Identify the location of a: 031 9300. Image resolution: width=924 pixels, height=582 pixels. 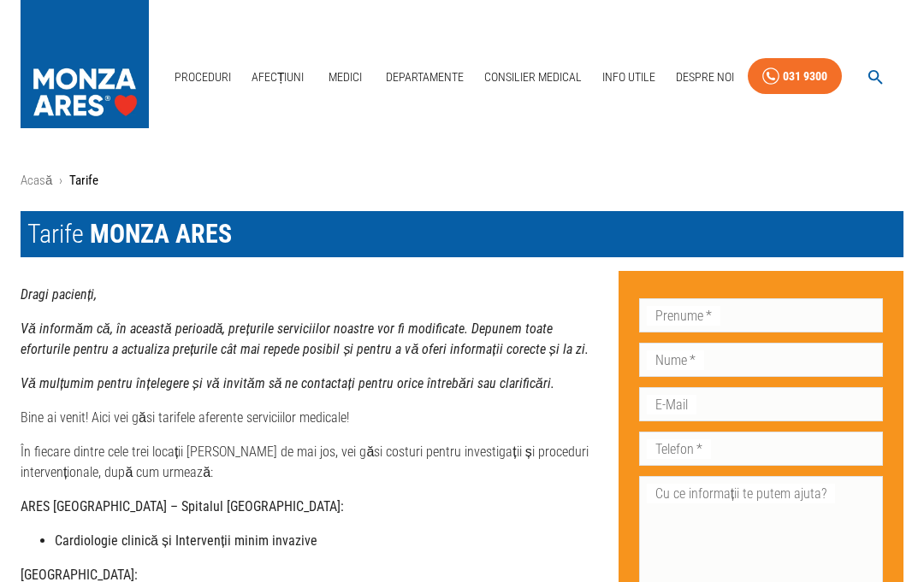
(795, 76).